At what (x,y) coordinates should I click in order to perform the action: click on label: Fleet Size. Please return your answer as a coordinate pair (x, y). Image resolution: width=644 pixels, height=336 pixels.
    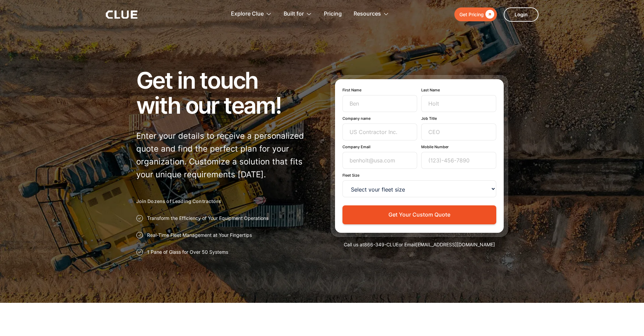
    Looking at the image, I should click on (419, 176).